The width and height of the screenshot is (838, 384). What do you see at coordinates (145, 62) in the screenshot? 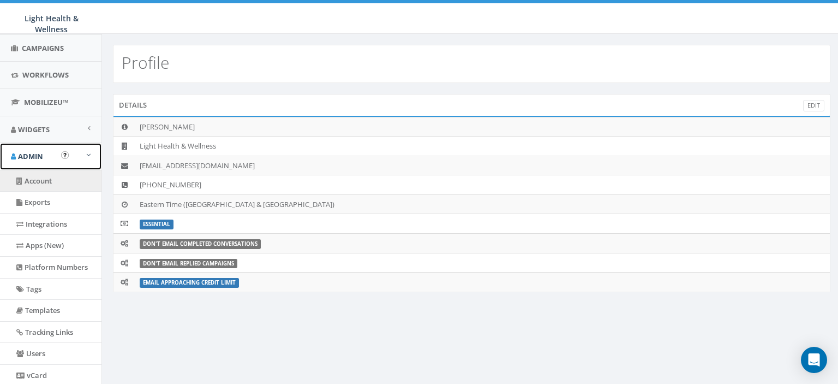
I see `h2: Profile` at bounding box center [145, 62].